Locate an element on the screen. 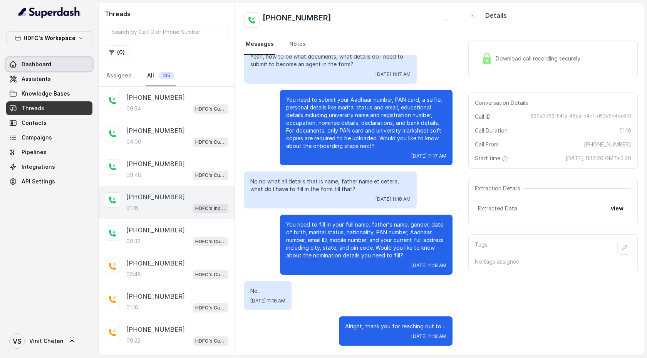 This screenshot has height=358, width=647. span: 135 is located at coordinates (166, 76).